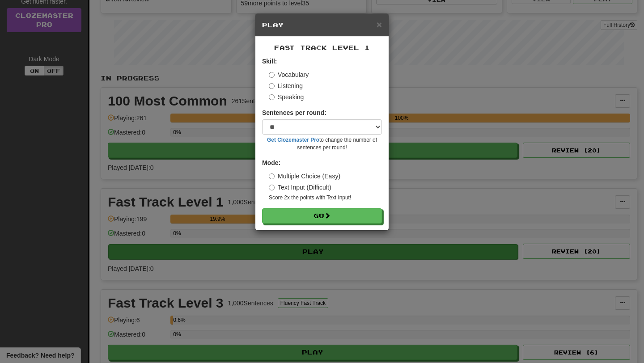 The image size is (644, 363). I want to click on label: Text Input (Difficult), so click(300, 188).